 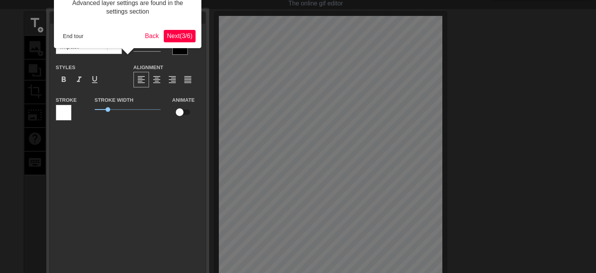 What do you see at coordinates (35, 23) in the screenshot?
I see `span: title` at bounding box center [35, 23].